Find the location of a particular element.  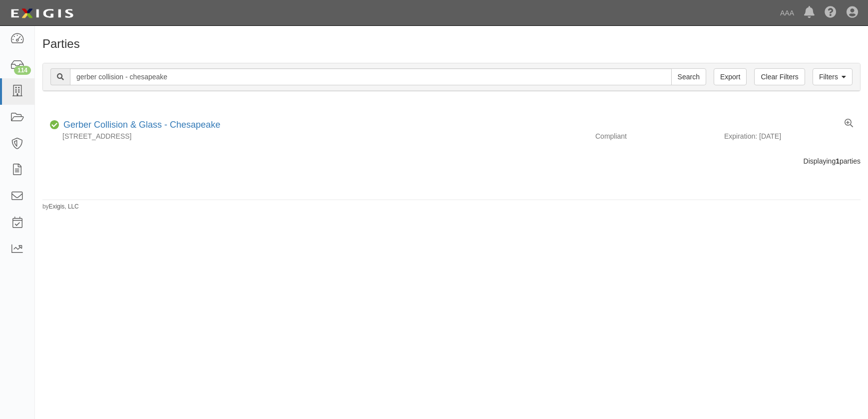

i: Help Center - Complianz is located at coordinates (831, 13).